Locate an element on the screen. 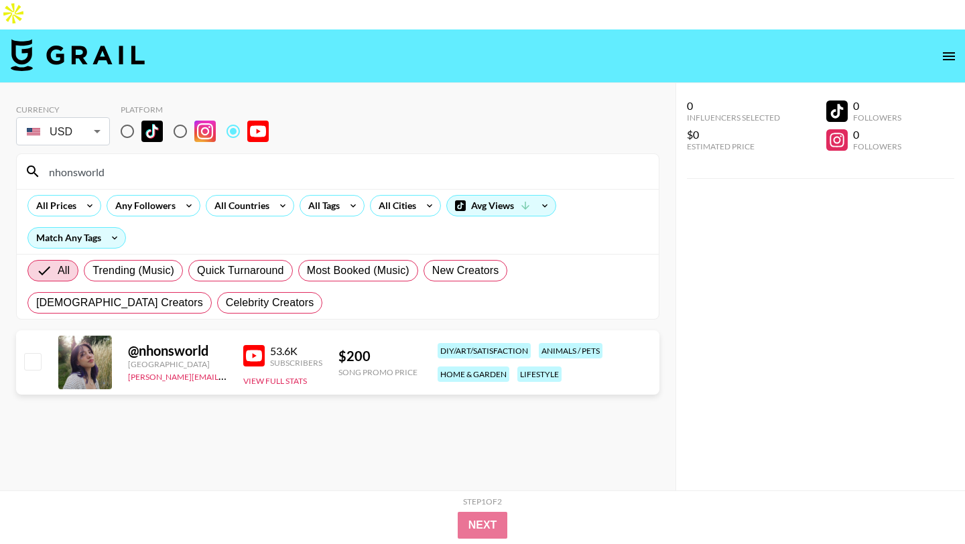 Image resolution: width=965 pixels, height=544 pixels. div: $ 200 is located at coordinates (378, 356).